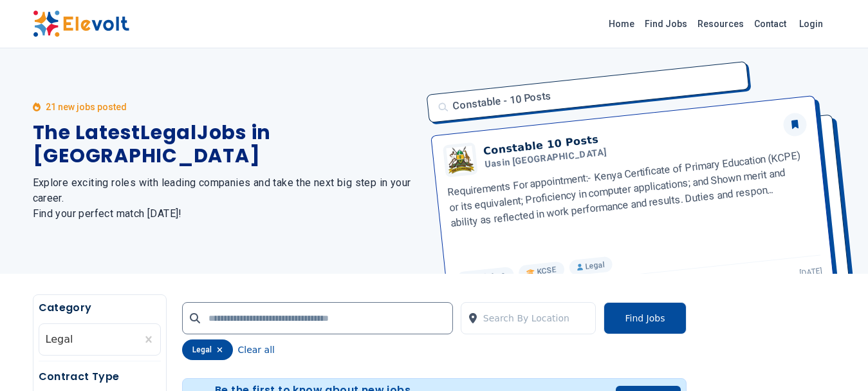 Image resolution: width=868 pixels, height=391 pixels. I want to click on h2: Explore exciting roles with leading companies and take the next big step in your career. Find you..., so click(226, 199).